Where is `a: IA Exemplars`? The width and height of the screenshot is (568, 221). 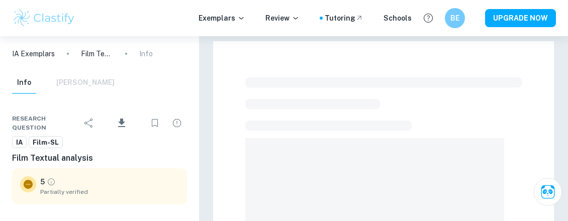 a: IA Exemplars is located at coordinates (33, 54).